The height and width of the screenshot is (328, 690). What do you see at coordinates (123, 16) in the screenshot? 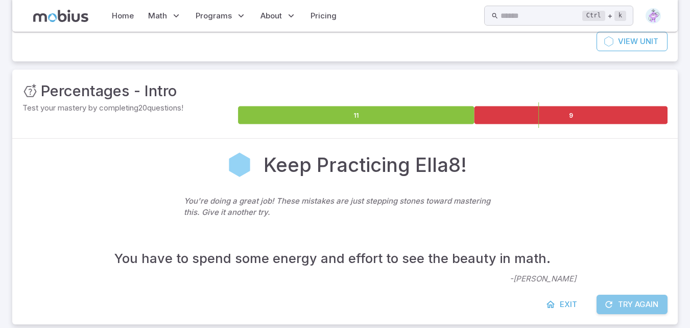
I see `a: Home` at bounding box center [123, 16].